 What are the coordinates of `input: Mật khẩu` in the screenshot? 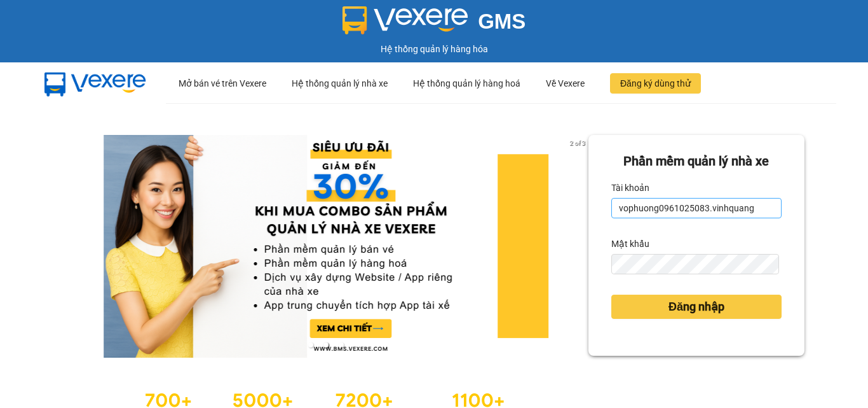 It's located at (695, 264).